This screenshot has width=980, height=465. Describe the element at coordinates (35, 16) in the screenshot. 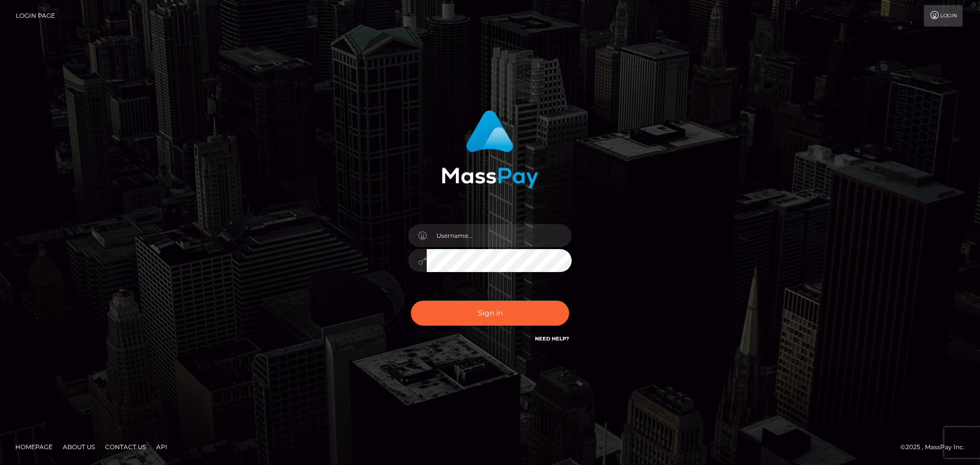

I see `a: Login Page` at that location.